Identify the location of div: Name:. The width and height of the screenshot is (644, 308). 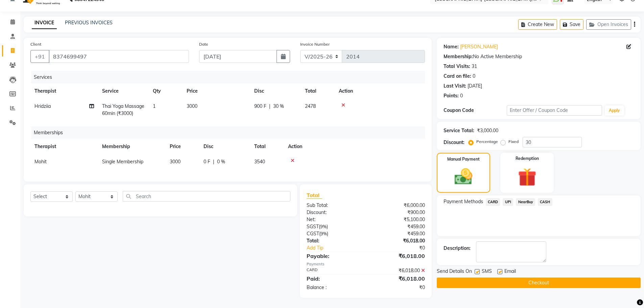
(451, 47).